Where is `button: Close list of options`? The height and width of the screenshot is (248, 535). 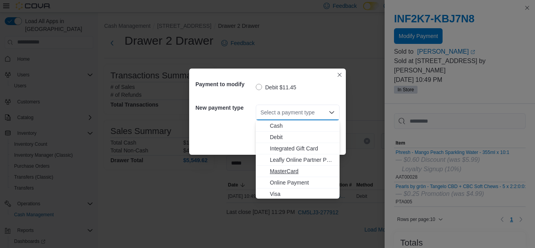
button: Close list of options is located at coordinates (332, 112).